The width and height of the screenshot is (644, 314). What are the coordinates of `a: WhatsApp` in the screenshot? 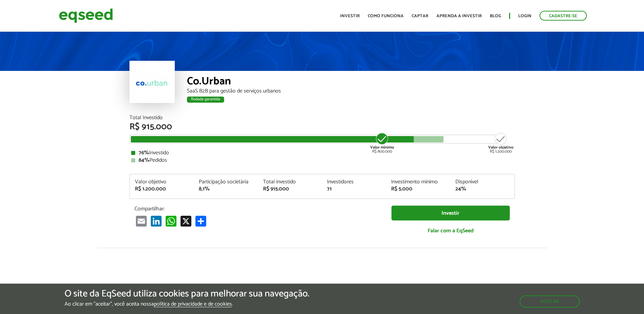 It's located at (171, 221).